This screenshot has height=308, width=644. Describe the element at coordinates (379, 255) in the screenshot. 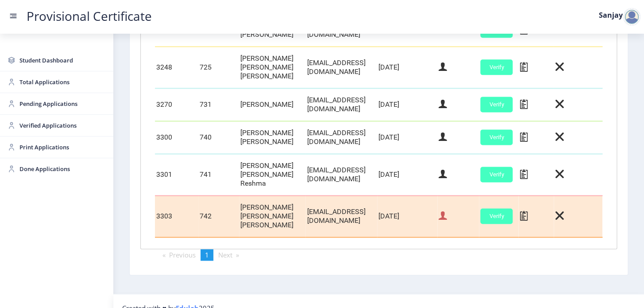

I see `ul: Pagination` at that location.